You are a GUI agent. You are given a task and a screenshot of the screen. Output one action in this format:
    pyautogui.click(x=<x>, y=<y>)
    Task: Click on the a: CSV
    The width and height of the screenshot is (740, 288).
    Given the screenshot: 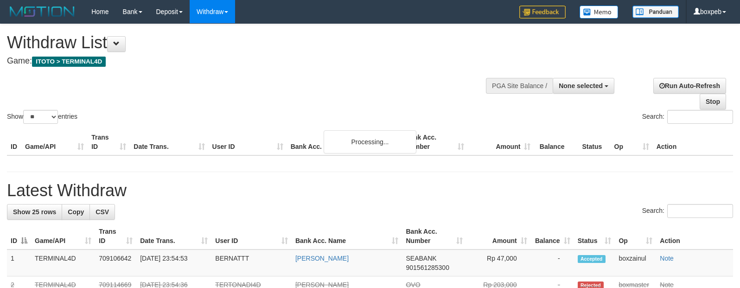 What is the action you would take?
    pyautogui.click(x=102, y=212)
    